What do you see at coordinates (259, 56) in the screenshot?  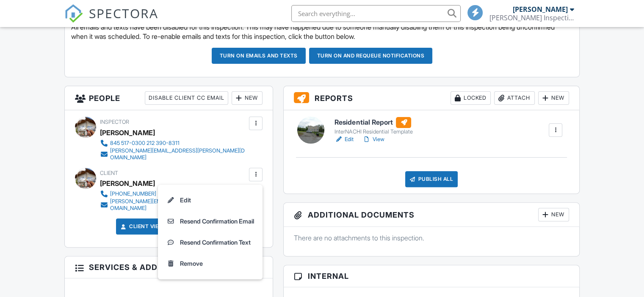 I see `button: Turn on emails and texts` at bounding box center [259, 56].